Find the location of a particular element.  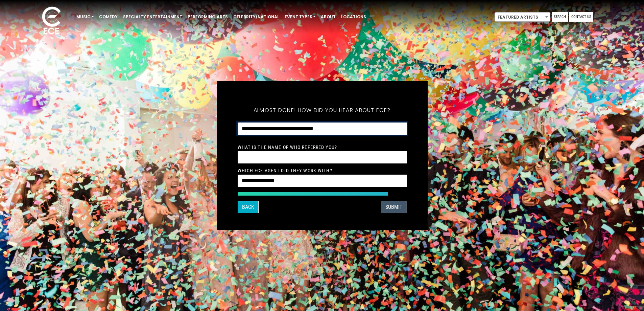

a: Comedy is located at coordinates (108, 17).